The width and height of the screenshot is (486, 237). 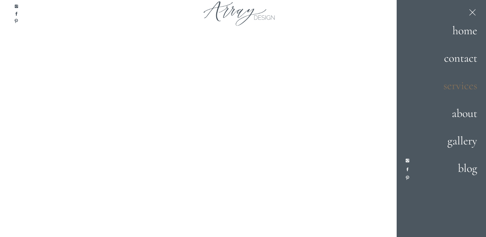 What do you see at coordinates (451, 113) in the screenshot?
I see `a: about` at bounding box center [451, 113].